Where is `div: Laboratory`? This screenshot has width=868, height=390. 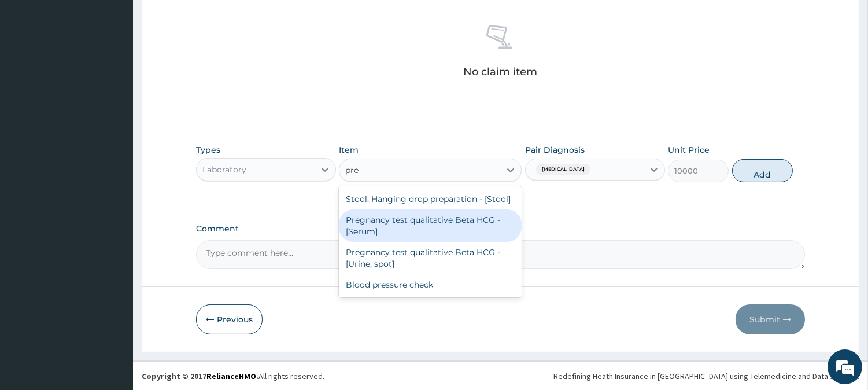 div: Laboratory is located at coordinates (225, 169).